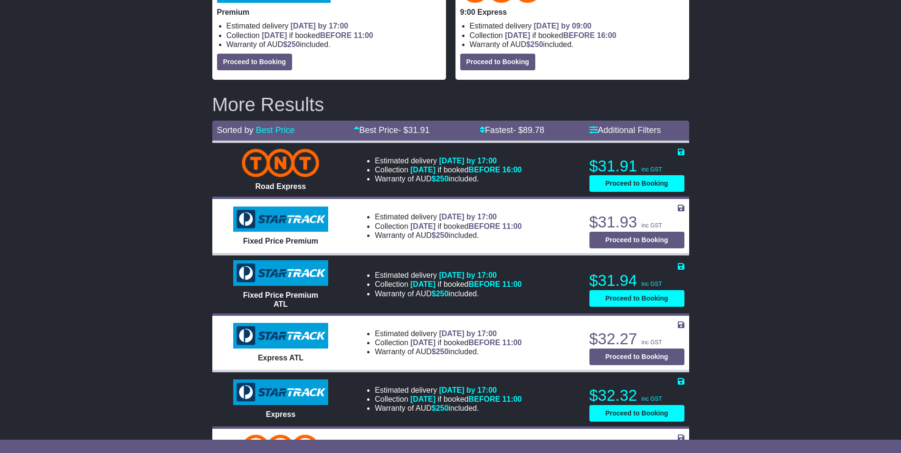  I want to click on span: Express ATL, so click(281, 358).